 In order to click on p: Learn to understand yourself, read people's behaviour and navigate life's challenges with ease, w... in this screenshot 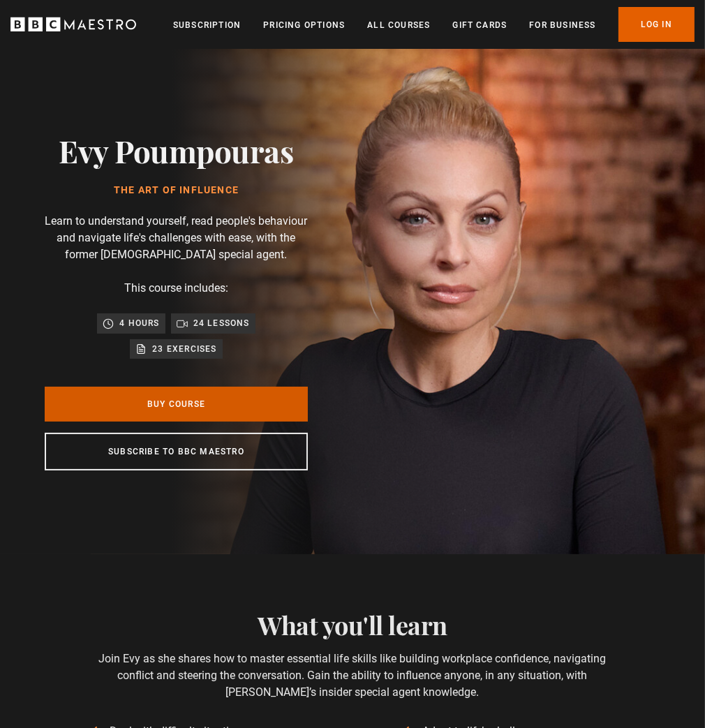, I will do `click(176, 238)`.